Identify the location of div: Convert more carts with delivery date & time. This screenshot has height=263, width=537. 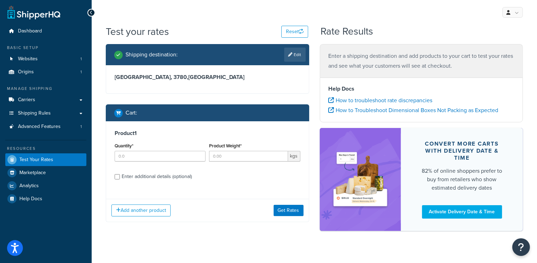
(462, 151).